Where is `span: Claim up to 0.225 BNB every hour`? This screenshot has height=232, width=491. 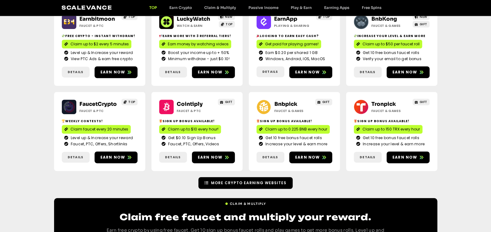 span: Claim up to 0.225 BNB every hour is located at coordinates (296, 129).